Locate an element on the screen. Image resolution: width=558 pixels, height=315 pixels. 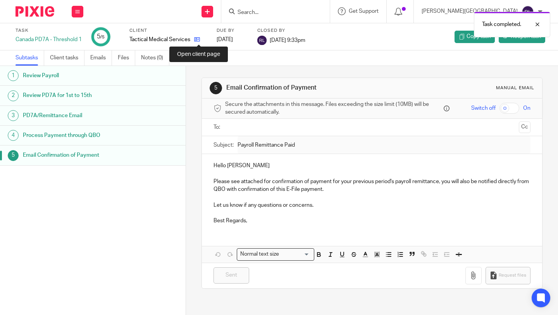
p: Task completed. is located at coordinates (502, 24).